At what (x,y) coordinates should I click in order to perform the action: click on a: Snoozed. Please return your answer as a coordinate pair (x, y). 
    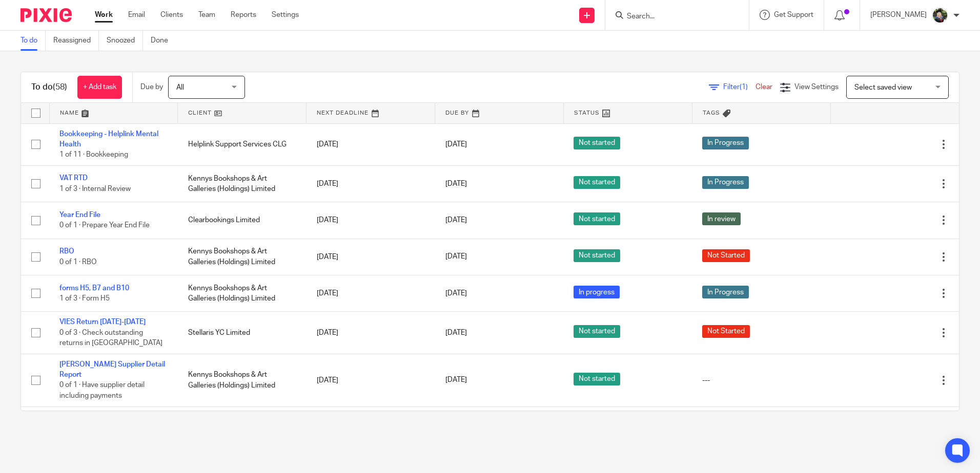
    Looking at the image, I should click on (125, 40).